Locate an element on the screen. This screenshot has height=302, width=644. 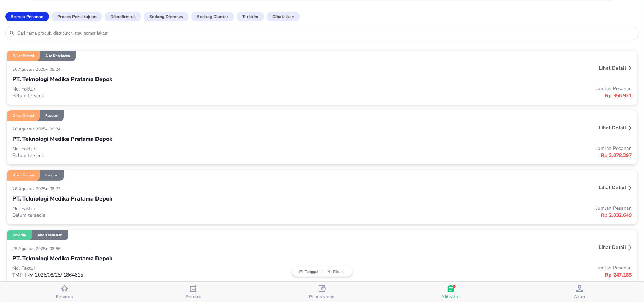
p: Rp 2.078.297 is located at coordinates (477, 155).